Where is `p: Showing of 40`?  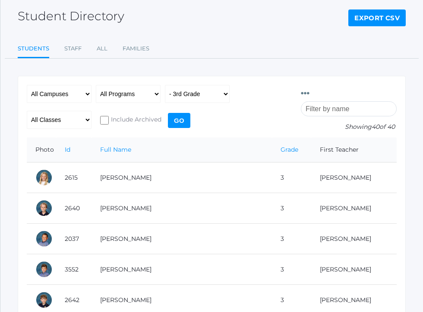
p: Showing of 40 is located at coordinates (349, 127).